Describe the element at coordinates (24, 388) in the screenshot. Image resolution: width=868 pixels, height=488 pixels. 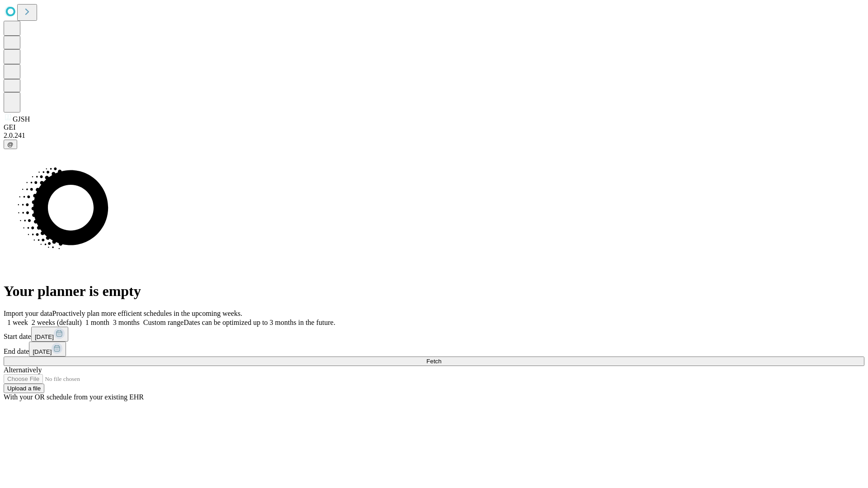
I see `button: Upload a file` at that location.